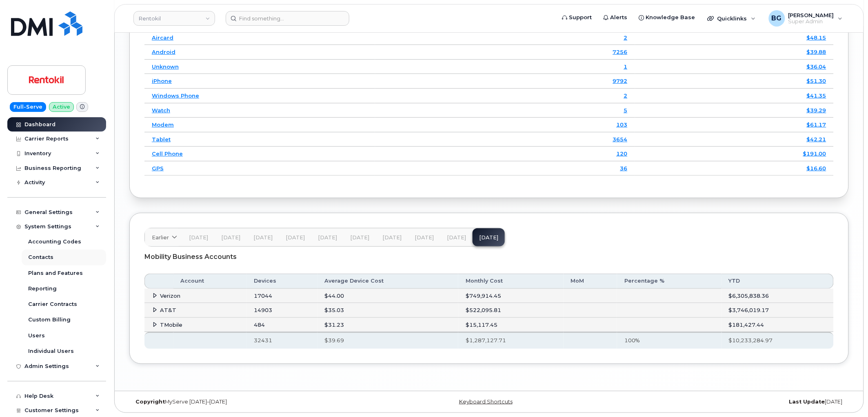 This screenshot has height=417, width=868. I want to click on a: 103, so click(622, 125).